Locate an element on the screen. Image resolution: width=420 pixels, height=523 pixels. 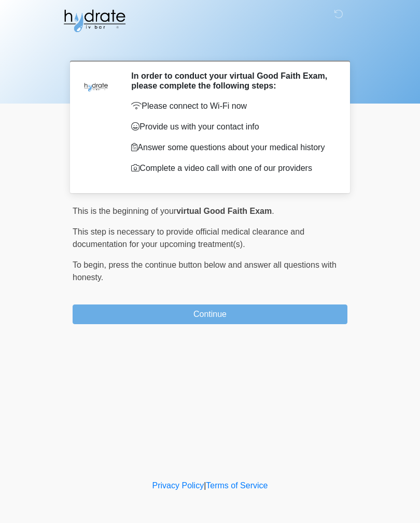
span: press the continue button below and answer all questions with honesty. is located at coordinates (204, 271).